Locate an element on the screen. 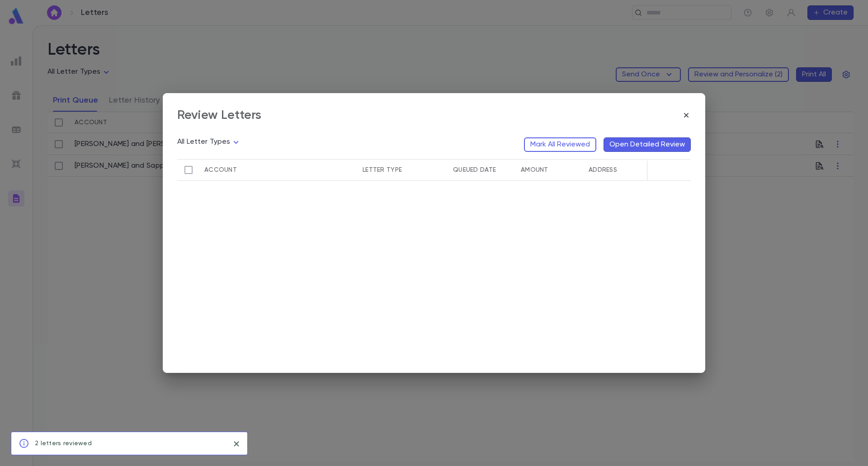 Image resolution: width=868 pixels, height=466 pixels. div: All Letter Types is located at coordinates (209, 142).